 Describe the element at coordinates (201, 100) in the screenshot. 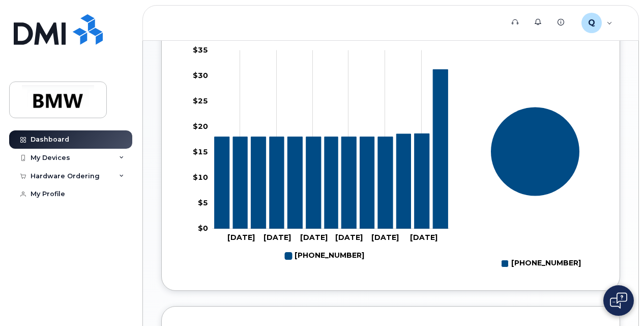

I see `tspan: $25` at that location.